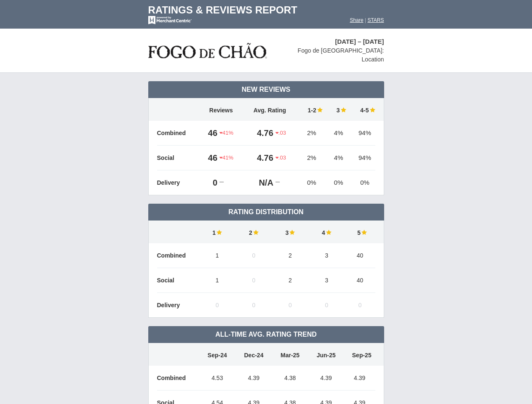  I want to click on a: STARS, so click(375, 20).